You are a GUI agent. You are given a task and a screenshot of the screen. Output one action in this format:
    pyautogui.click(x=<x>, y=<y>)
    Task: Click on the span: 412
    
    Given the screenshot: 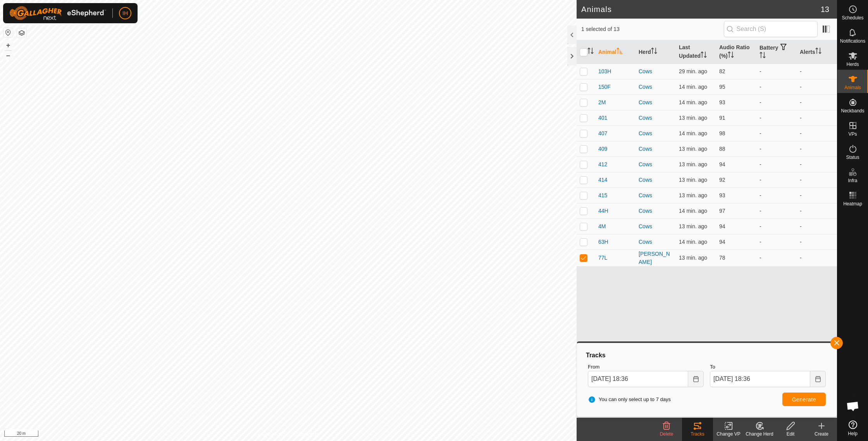 What is the action you would take?
    pyautogui.click(x=603, y=164)
    